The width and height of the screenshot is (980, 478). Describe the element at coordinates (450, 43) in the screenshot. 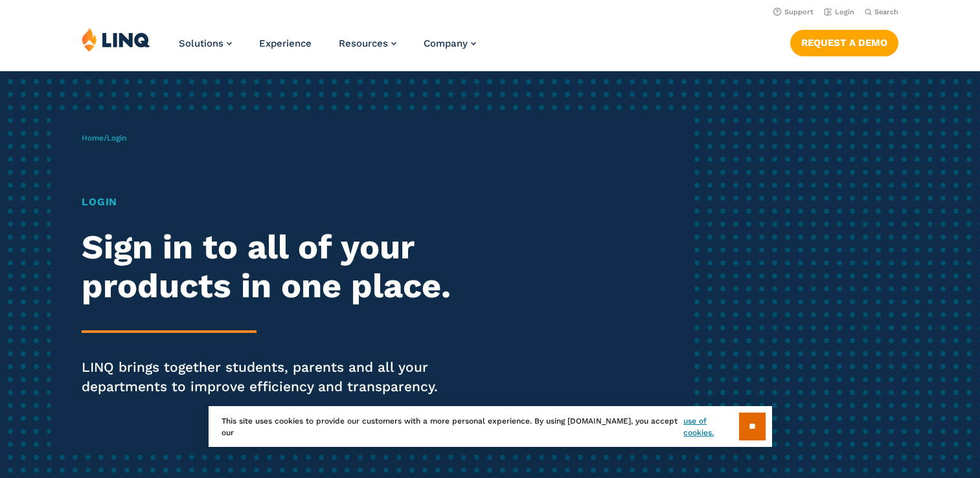

I see `a: Company` at that location.